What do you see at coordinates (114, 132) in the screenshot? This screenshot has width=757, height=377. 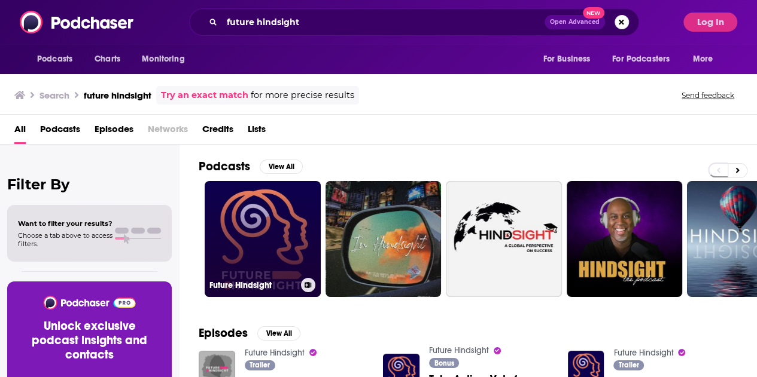 I see `span: Episodes` at bounding box center [114, 132].